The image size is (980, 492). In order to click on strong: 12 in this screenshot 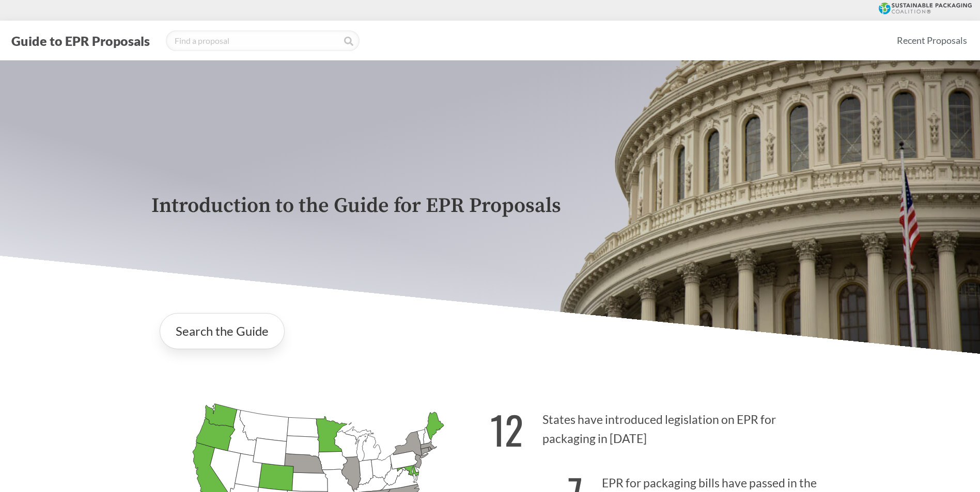, I will do `click(507, 430)`.